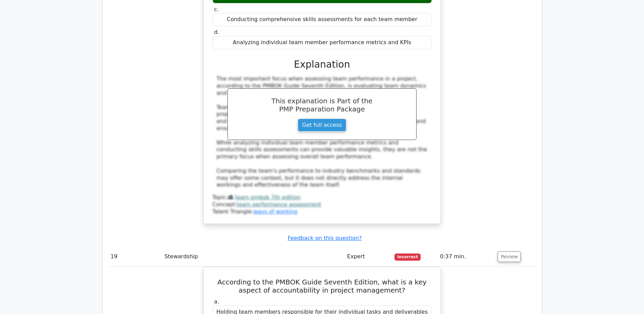 The height and width of the screenshot is (314, 644). I want to click on a: Get full access, so click(322, 125).